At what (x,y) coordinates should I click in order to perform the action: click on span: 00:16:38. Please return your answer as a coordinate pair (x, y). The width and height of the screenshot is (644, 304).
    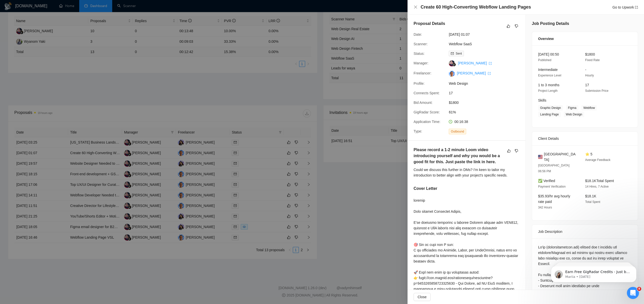
    Looking at the image, I should click on (461, 122).